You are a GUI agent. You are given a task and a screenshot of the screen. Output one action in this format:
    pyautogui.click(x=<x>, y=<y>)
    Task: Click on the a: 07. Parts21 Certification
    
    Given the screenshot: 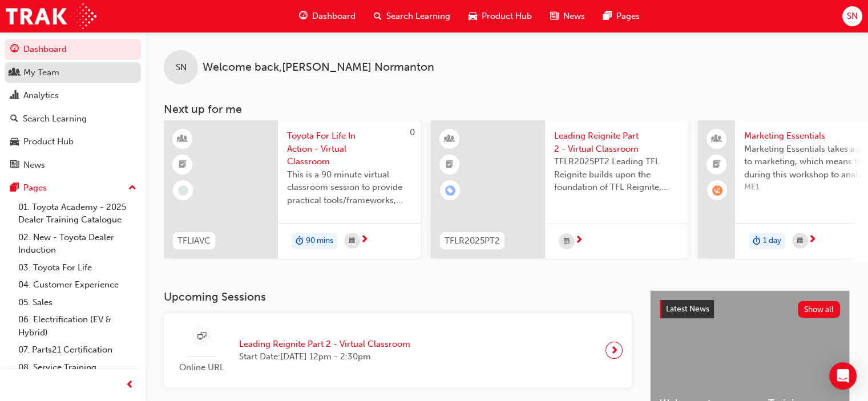 What is the action you would take?
    pyautogui.click(x=77, y=349)
    